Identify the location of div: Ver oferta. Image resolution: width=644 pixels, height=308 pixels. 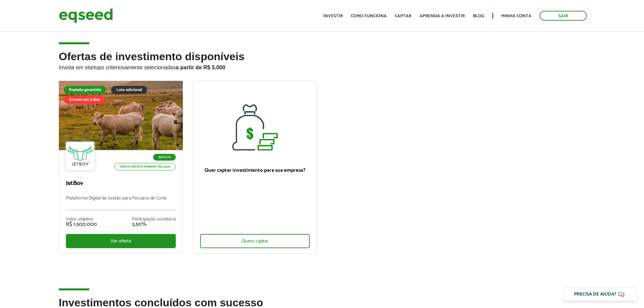
(121, 241).